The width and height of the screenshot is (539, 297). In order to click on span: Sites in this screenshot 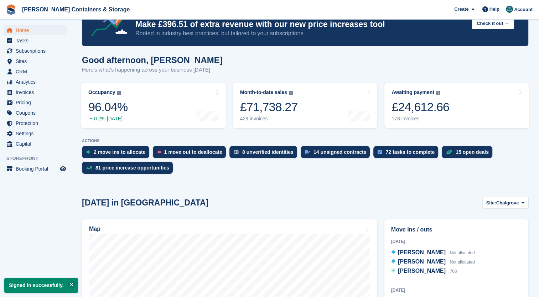, I will do `click(37, 61)`.